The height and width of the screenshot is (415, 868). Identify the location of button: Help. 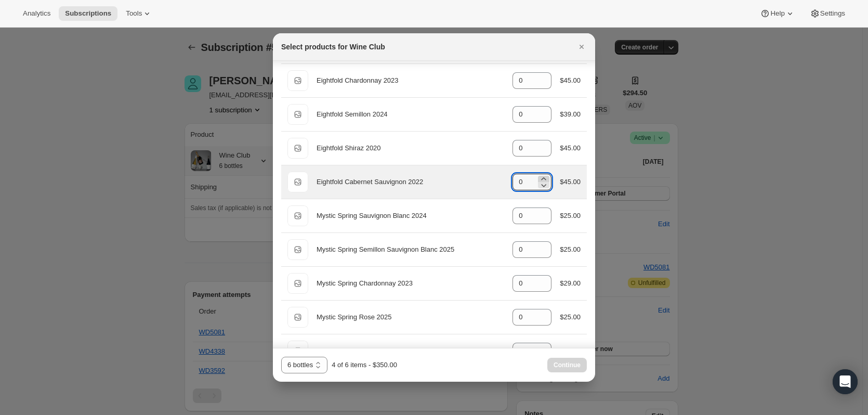
(777, 14).